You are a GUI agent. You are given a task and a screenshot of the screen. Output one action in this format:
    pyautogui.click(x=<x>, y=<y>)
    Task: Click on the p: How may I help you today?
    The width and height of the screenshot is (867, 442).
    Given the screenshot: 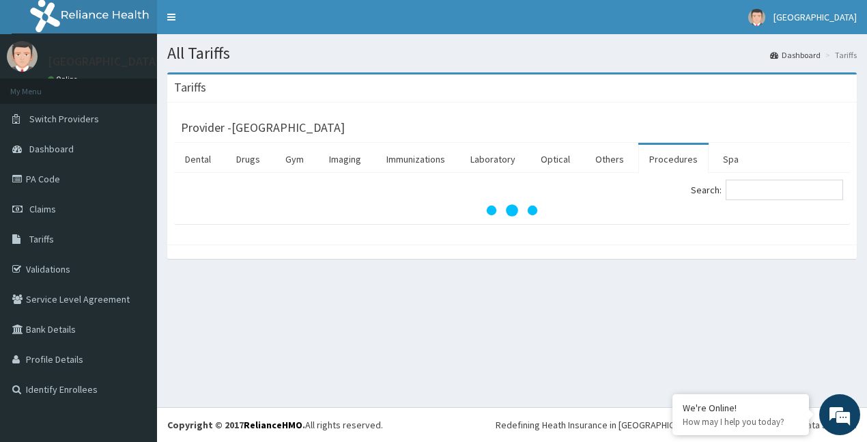 What is the action you would take?
    pyautogui.click(x=741, y=421)
    